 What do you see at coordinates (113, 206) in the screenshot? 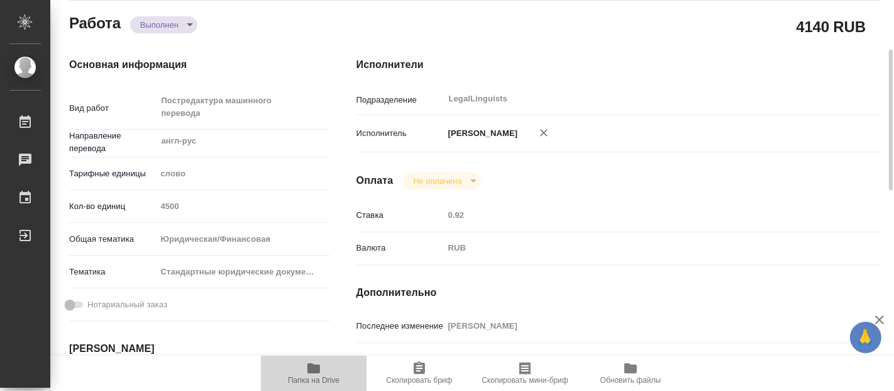
I see `p: Кол-во единиц` at bounding box center [113, 206].